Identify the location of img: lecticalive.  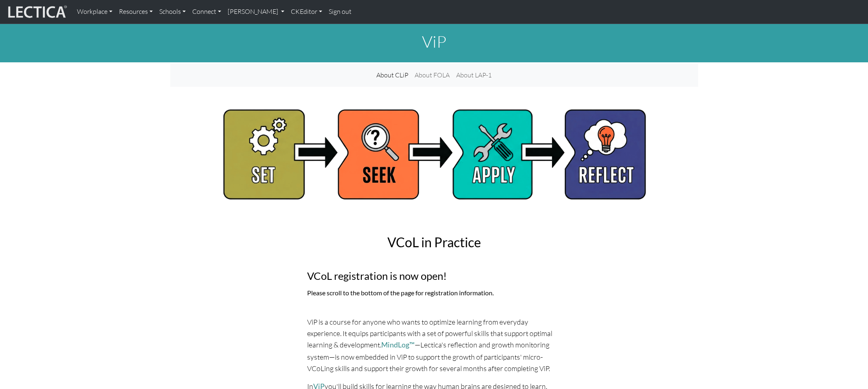
(37, 12).